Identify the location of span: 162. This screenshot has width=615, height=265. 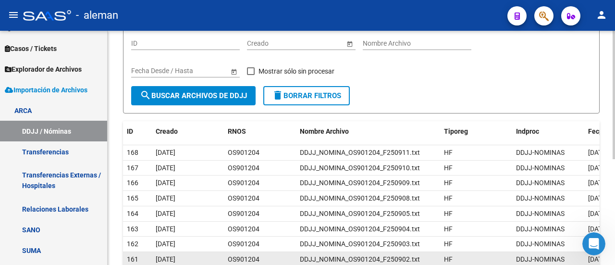
(133, 244).